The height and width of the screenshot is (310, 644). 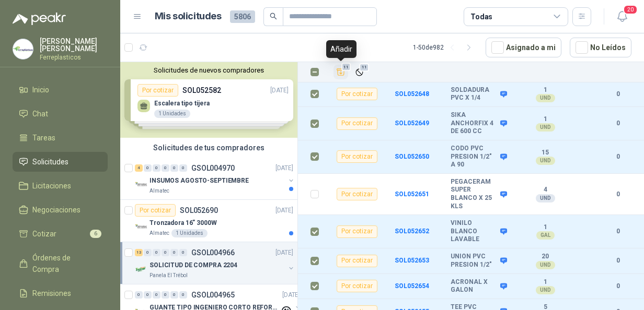 I want to click on div: Todas, so click(x=481, y=17).